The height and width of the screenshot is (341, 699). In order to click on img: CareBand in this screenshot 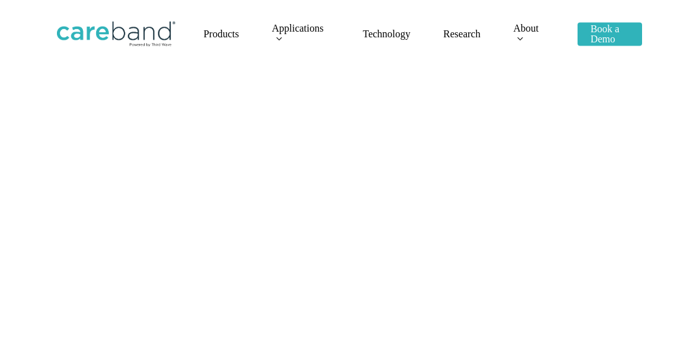, I will do `click(116, 34)`.